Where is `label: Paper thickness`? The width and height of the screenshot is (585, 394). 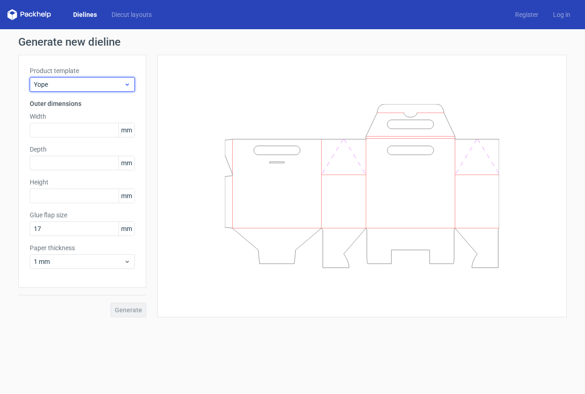
label: Paper thickness is located at coordinates (82, 248).